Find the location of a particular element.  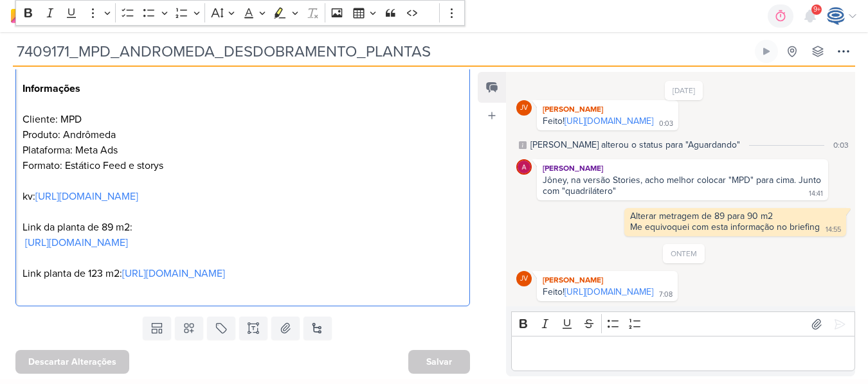

div: 14:41 is located at coordinates (816, 194).